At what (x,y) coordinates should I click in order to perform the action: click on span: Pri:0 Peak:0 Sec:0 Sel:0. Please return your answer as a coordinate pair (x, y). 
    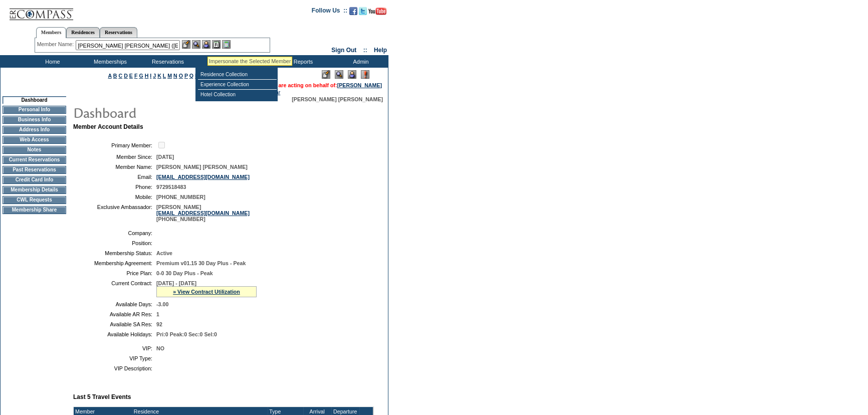
    Looking at the image, I should click on (187, 334).